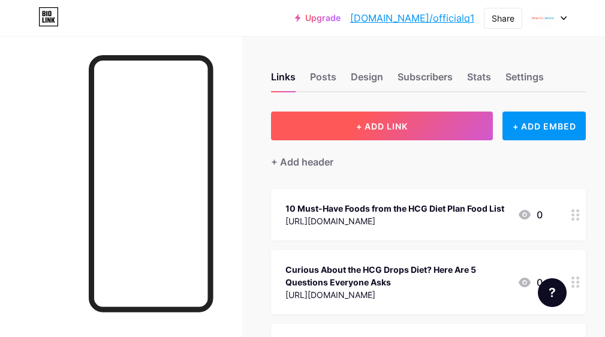  I want to click on div: Stats, so click(479, 80).